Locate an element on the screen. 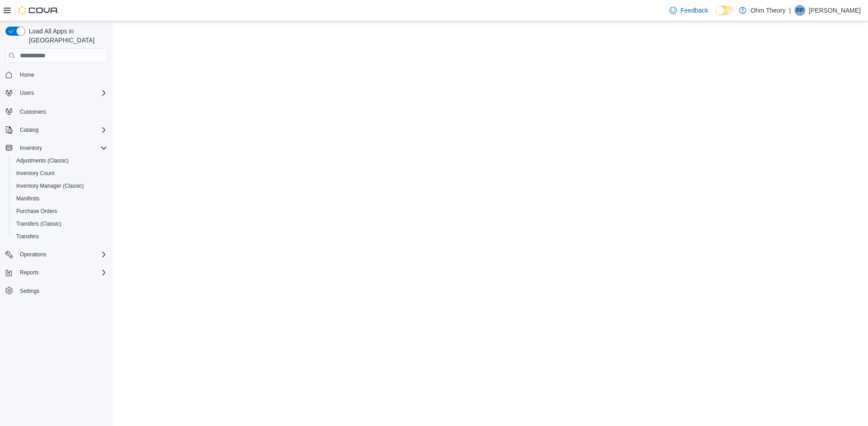  button: Adjustments (Classic) is located at coordinates (60, 161).